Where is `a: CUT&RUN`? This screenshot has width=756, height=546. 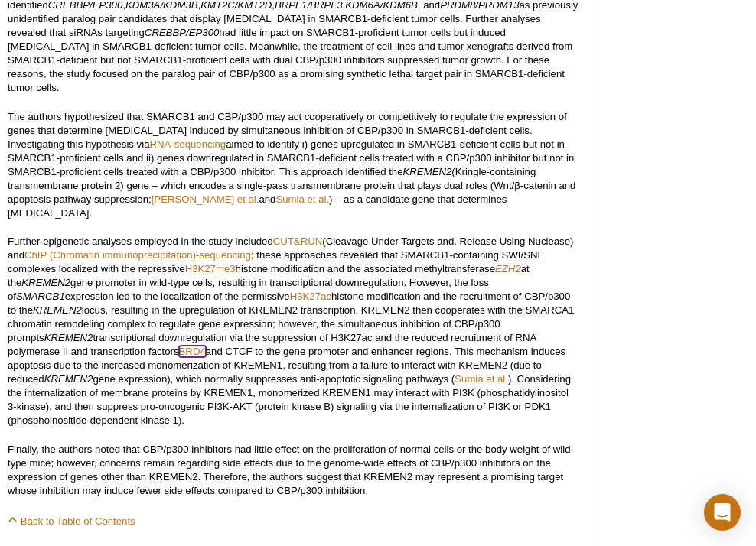
a: CUT&RUN is located at coordinates (297, 241).